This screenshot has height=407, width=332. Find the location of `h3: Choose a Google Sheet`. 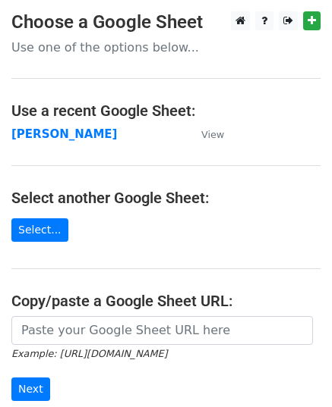

h3: Choose a Google Sheet is located at coordinates (165, 22).